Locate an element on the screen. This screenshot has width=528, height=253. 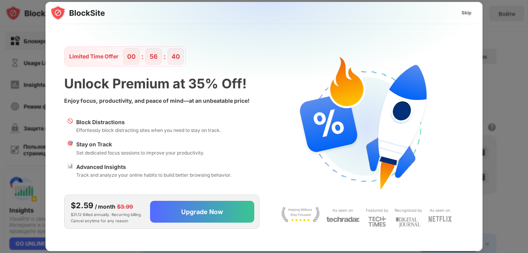
div: $31.12 Billed annually. Recurring billing. Cancel anytime for any reason is located at coordinates (107, 212).